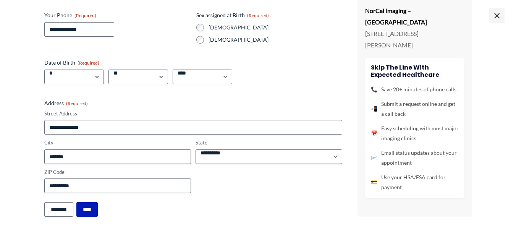  Describe the element at coordinates (193, 113) in the screenshot. I see `label: Street Address` at that location.